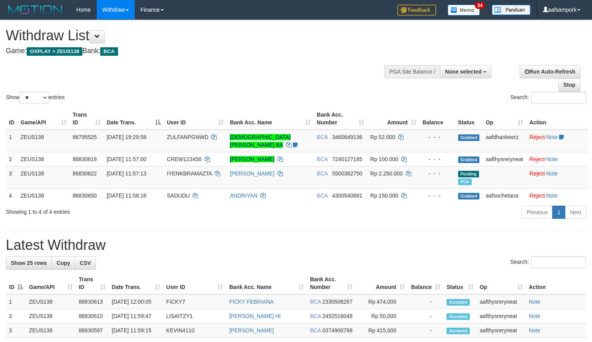  I want to click on span: ZULFANPGNWD, so click(187, 137).